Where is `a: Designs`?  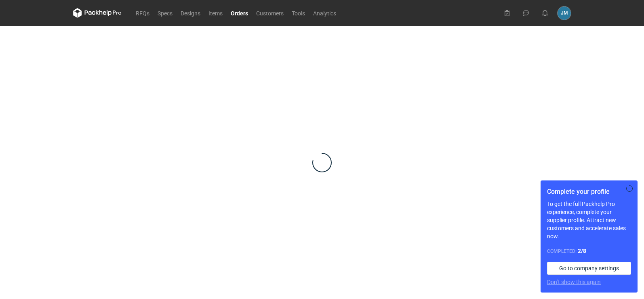
a: Designs is located at coordinates (191, 13).